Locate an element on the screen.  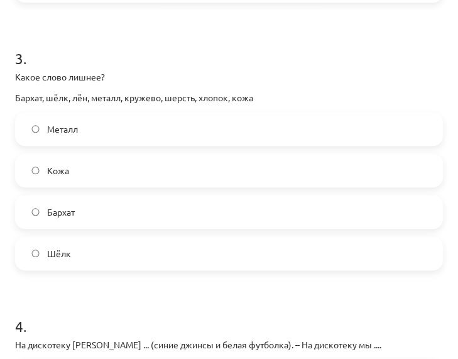
h1: 3 . is located at coordinates (229, 47).